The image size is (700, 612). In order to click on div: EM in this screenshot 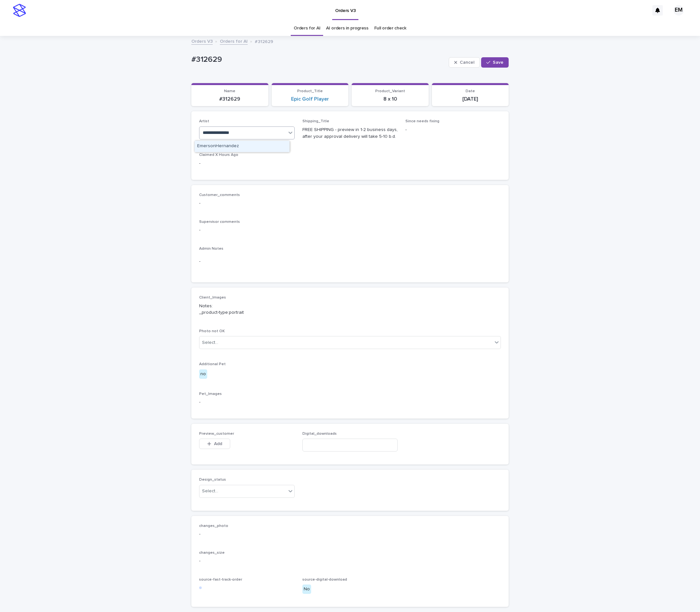, I will do `click(679, 11)`.